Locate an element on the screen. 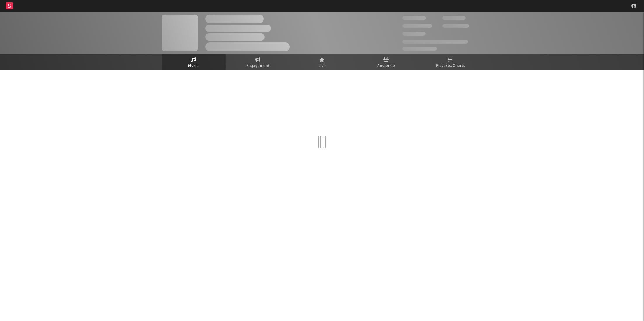 This screenshot has width=644, height=321. span: 1,000,000 is located at coordinates (456, 26).